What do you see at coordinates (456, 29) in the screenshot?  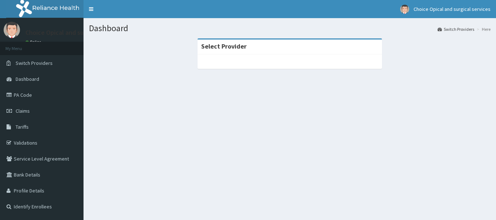 I see `a: Switch Providers` at bounding box center [456, 29].